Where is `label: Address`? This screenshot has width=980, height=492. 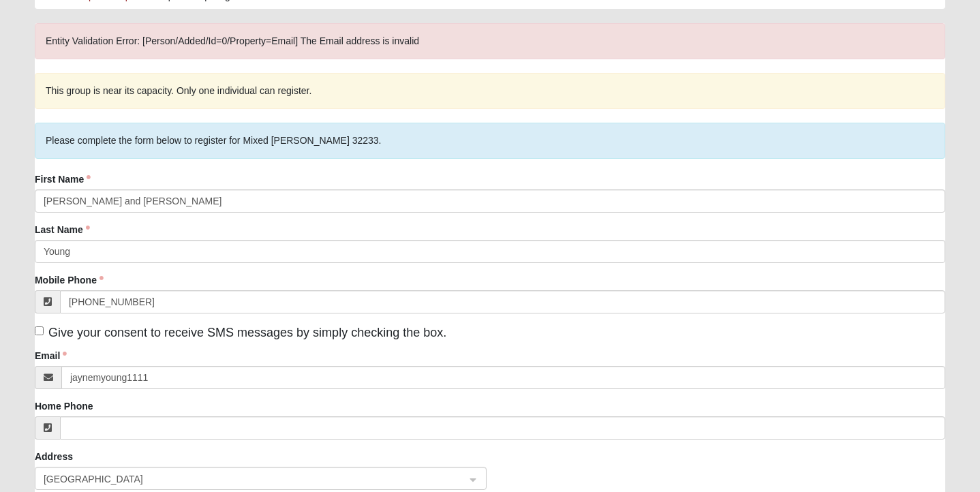 label: Address is located at coordinates (54, 456).